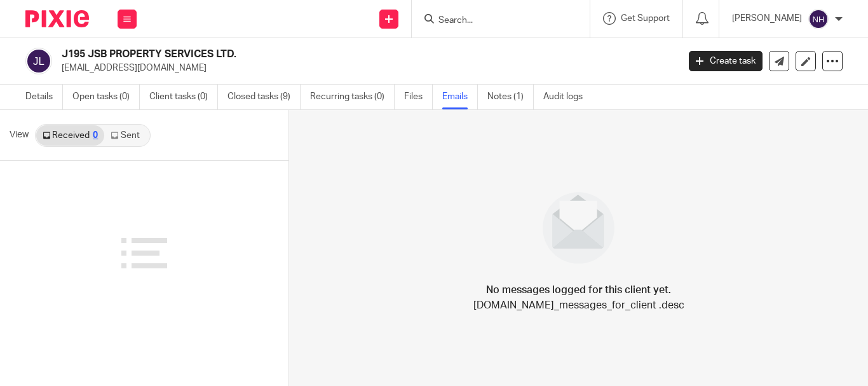 Image resolution: width=868 pixels, height=386 pixels. Describe the element at coordinates (57, 18) in the screenshot. I see `img: Pixie` at that location.